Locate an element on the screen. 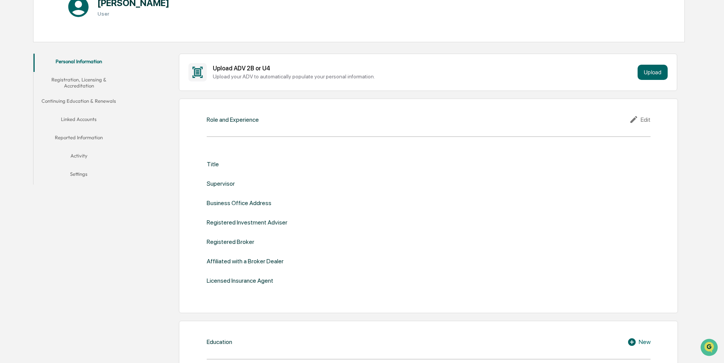  div: Registered Investment Adviser is located at coordinates (247, 222).